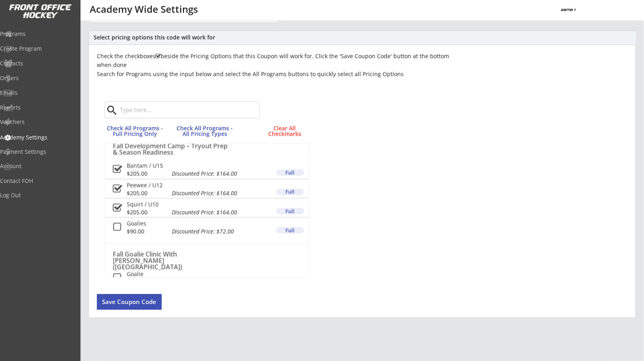  What do you see at coordinates (112, 110) in the screenshot?
I see `button: search` at bounding box center [112, 110].